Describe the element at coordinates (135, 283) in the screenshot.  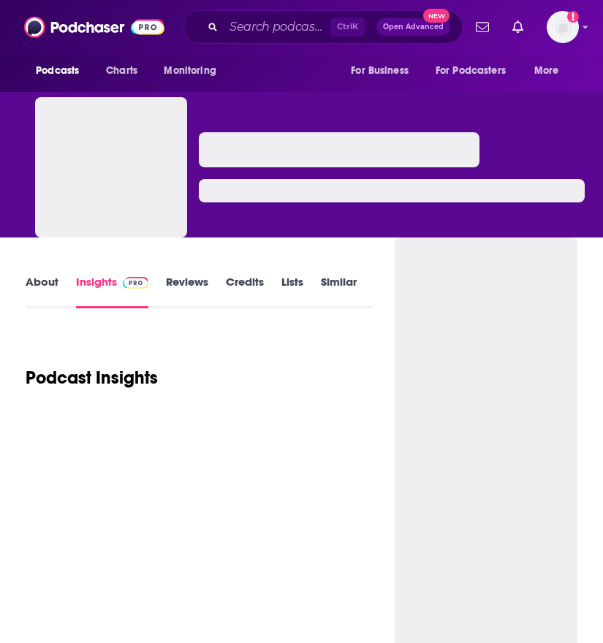
I see `img: Podchaser Pro` at that location.